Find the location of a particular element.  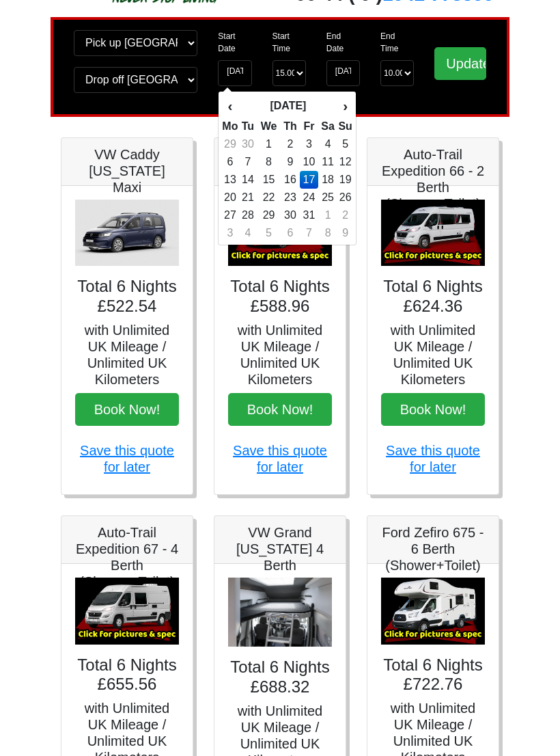

td: 23 is located at coordinates (290, 198).